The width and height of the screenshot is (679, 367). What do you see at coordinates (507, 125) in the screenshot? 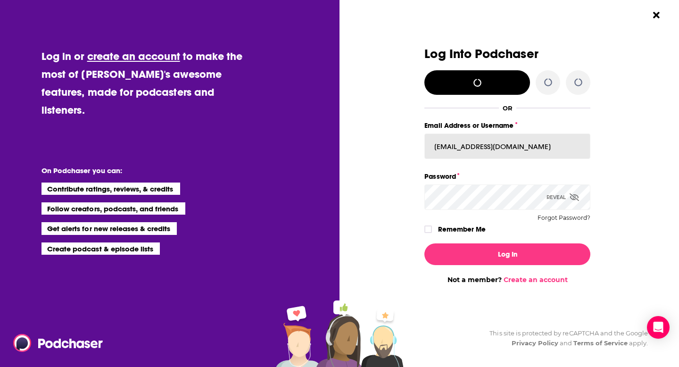
I see `label: Email Address or Username` at bounding box center [507, 125].